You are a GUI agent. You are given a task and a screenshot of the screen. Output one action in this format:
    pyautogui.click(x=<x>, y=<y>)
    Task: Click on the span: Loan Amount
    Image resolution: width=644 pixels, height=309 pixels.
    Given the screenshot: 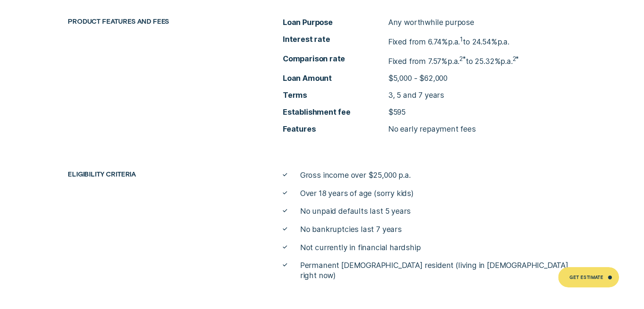 What is the action you would take?
    pyautogui.click(x=335, y=79)
    